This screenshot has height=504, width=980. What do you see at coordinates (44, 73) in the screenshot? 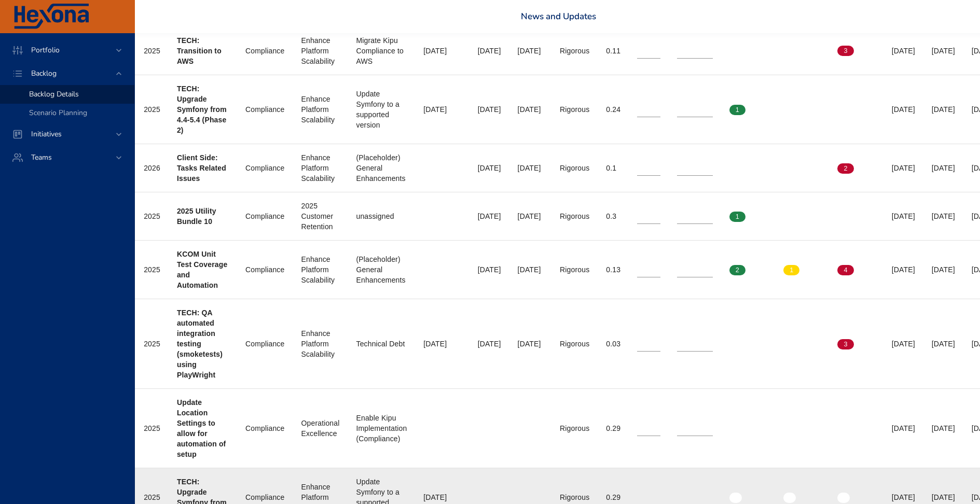
I see `span: Backlog` at bounding box center [44, 73].